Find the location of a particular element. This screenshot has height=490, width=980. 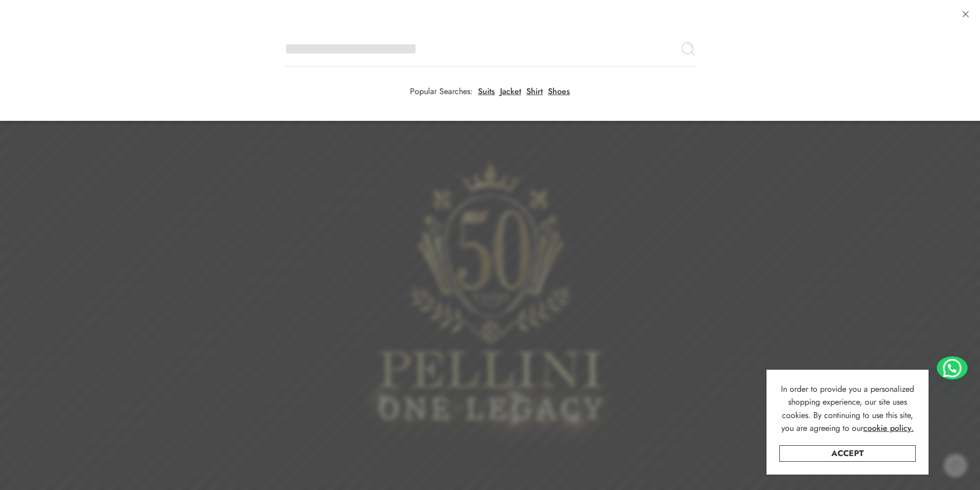

a: Accept is located at coordinates (848, 454).